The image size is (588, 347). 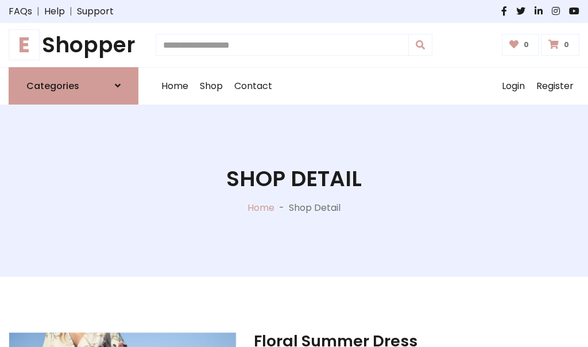 I want to click on h6: Categories, so click(x=53, y=86).